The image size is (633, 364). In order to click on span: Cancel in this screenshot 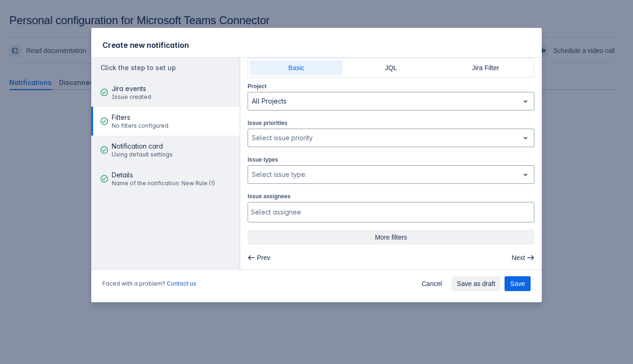, I will do `click(432, 284)`.